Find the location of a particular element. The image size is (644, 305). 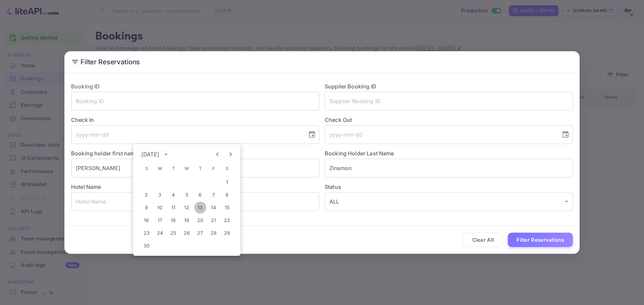

button: 26 is located at coordinates (187, 233).